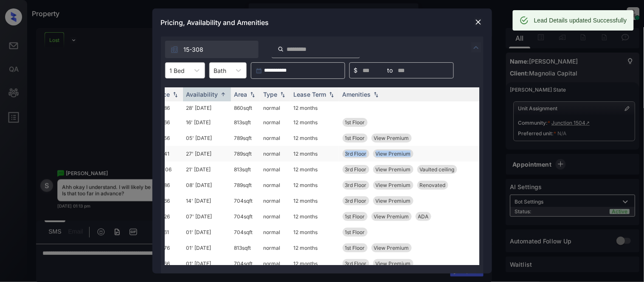  What do you see at coordinates (168, 122) in the screenshot?
I see `td: $1966` at bounding box center [168, 122].